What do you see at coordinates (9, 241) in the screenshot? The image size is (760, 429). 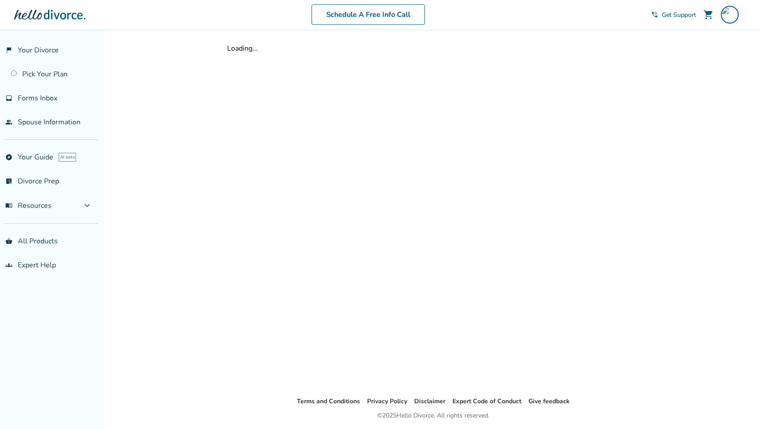 I see `span: shopping_basket` at bounding box center [9, 241].